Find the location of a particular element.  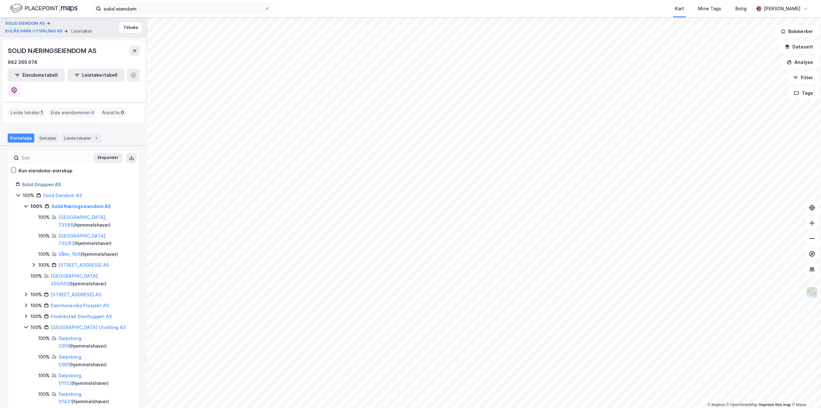

button: Ekspander is located at coordinates (108, 158).